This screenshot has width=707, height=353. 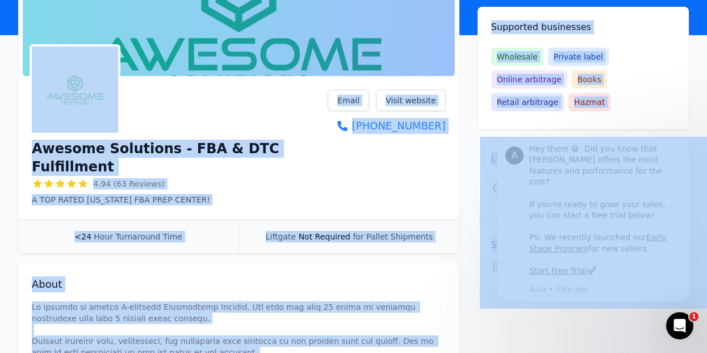 I want to click on span: Hour Turnaround Time, so click(x=138, y=237).